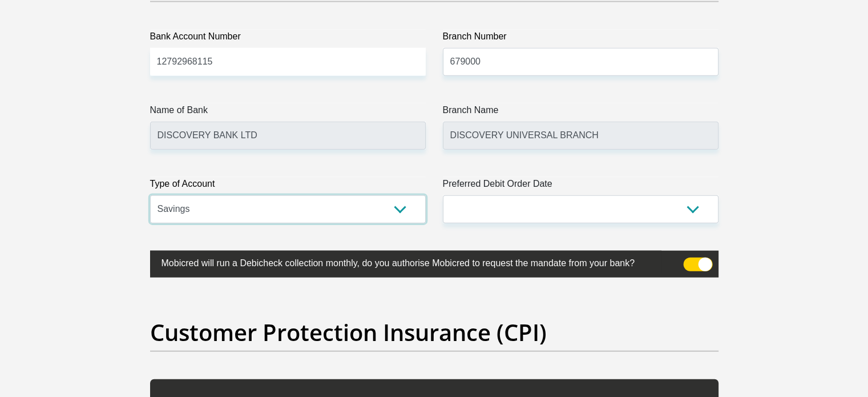  What do you see at coordinates (288, 39) in the screenshot?
I see `label: Bank Account Number` at bounding box center [288, 39].